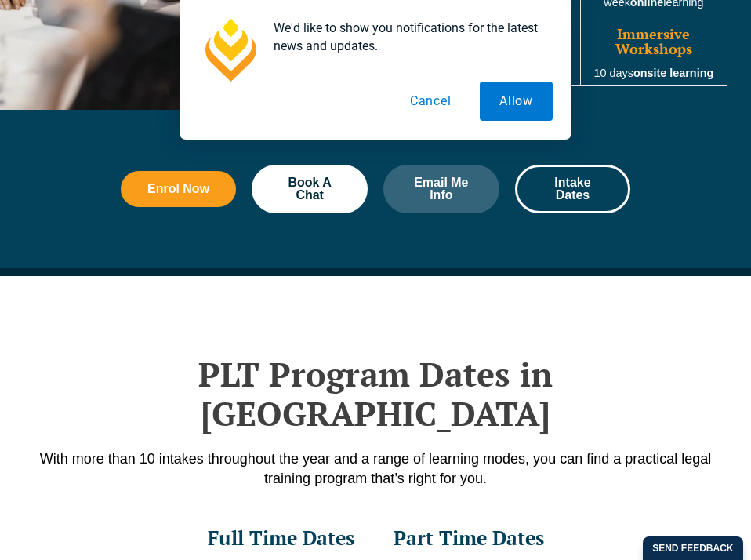 The width and height of the screenshot is (751, 560). Describe the element at coordinates (178, 189) in the screenshot. I see `span: Enrol Now` at that location.